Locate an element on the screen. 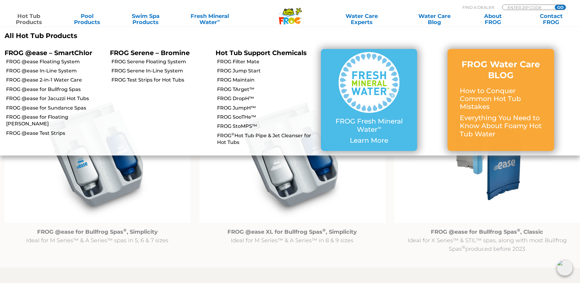 The height and width of the screenshot is (283, 580). p: How to Conquer Common Hot Tub Mistakes is located at coordinates (501, 99).